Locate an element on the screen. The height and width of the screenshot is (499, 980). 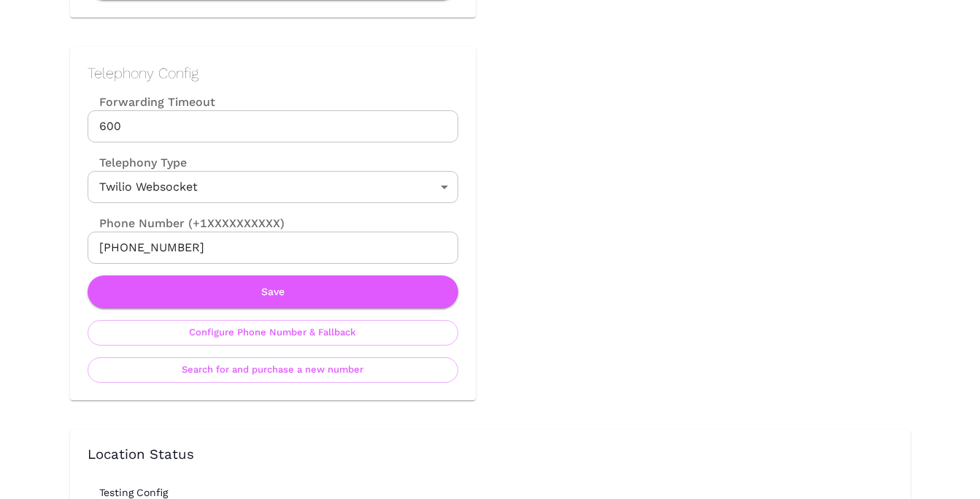
button: Save is located at coordinates (273, 291).